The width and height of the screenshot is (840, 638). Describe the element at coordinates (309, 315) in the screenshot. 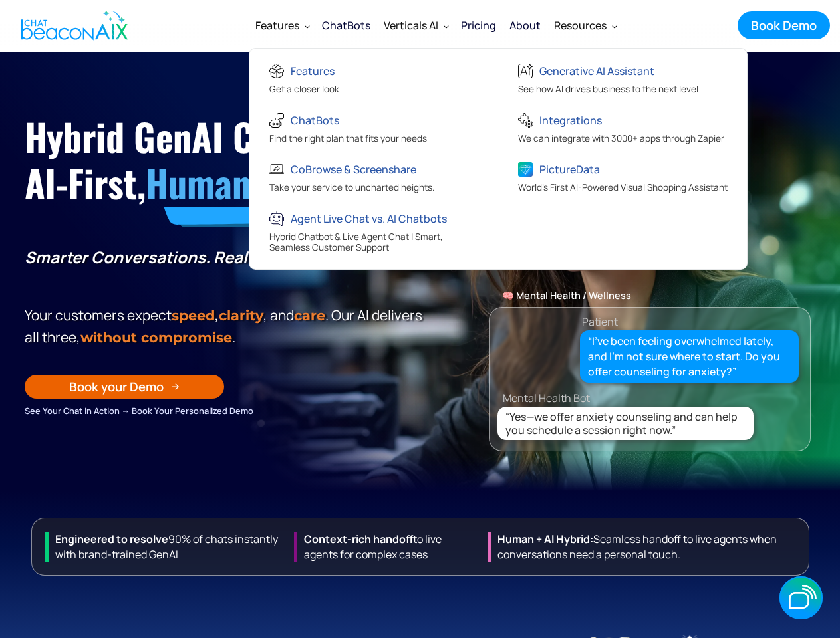

I see `span: care` at that location.